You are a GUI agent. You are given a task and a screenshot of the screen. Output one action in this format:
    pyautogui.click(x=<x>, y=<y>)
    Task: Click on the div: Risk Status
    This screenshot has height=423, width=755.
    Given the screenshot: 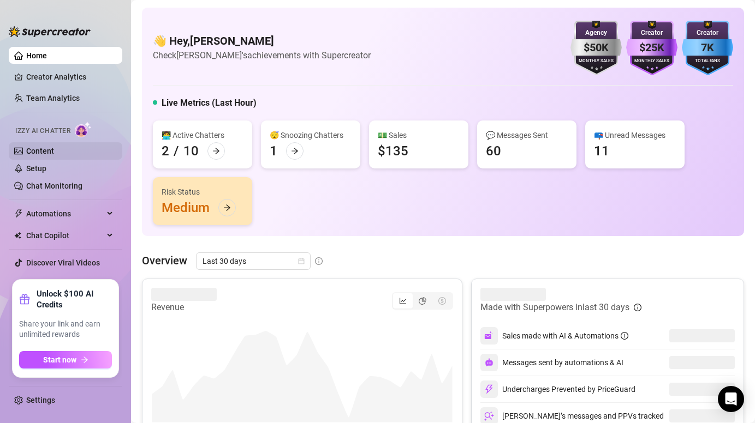 What is the action you would take?
    pyautogui.click(x=202, y=192)
    